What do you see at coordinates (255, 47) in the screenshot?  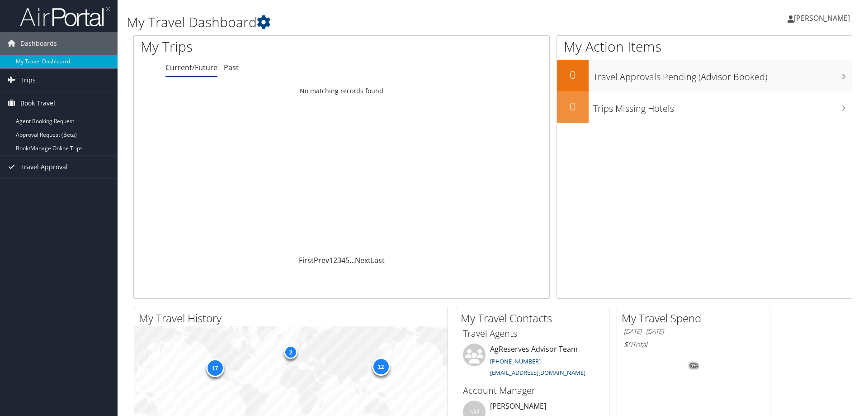 I see `h1: My Trips` at bounding box center [255, 47].